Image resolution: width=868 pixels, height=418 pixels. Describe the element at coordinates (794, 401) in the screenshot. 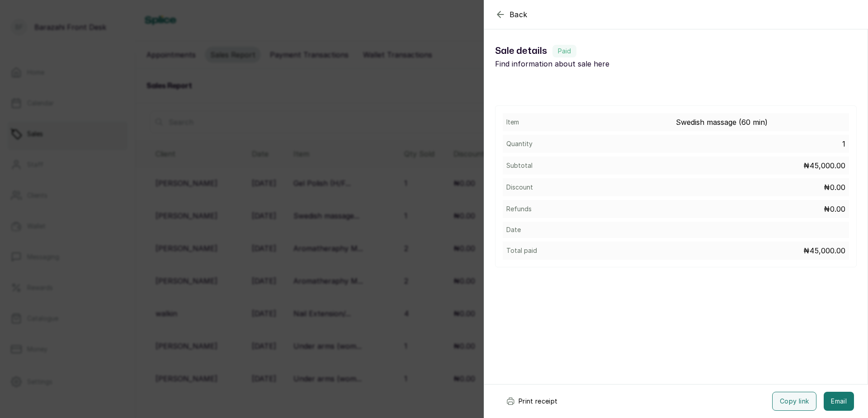

I see `button: Copy link` at that location.